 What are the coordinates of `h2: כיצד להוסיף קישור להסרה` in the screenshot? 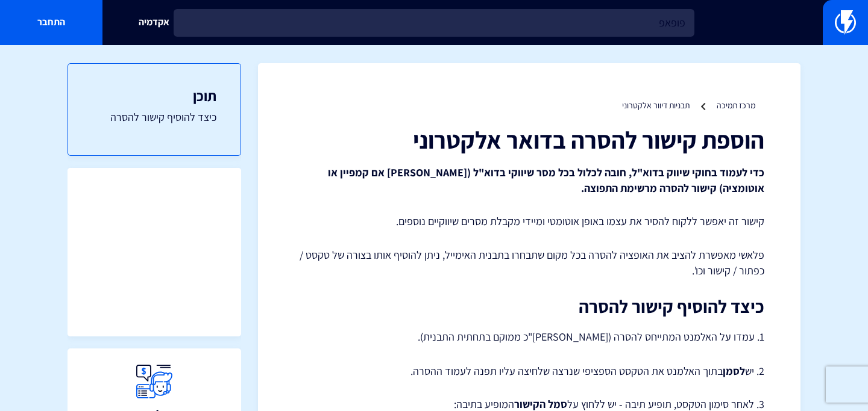 It's located at (529, 306).